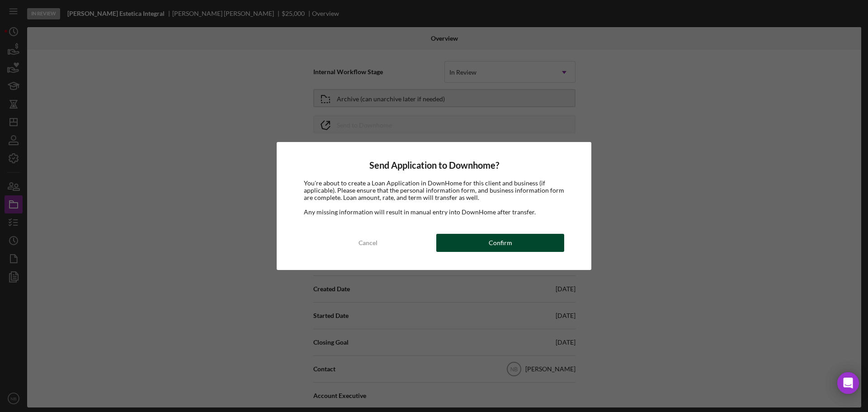 Image resolution: width=868 pixels, height=412 pixels. I want to click on button: Cancel, so click(368, 243).